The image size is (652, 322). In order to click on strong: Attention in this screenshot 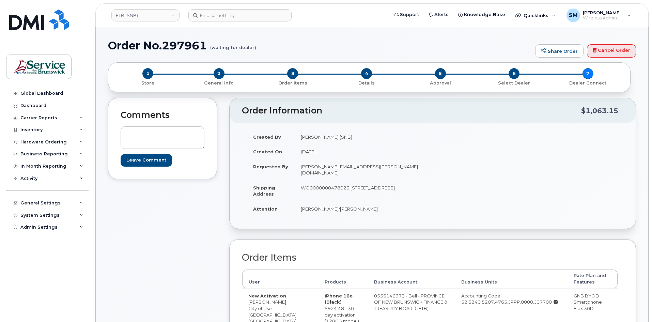, I will do `click(265, 209)`.